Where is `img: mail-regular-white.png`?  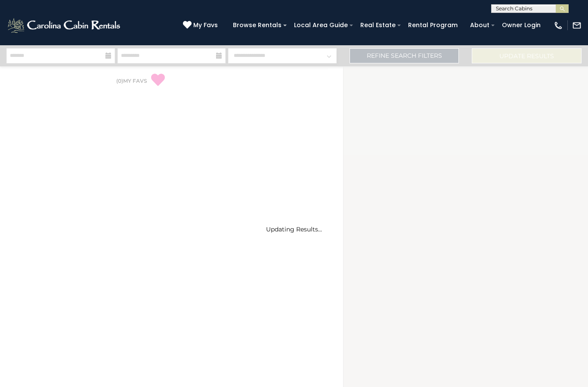
img: mail-regular-white.png is located at coordinates (577, 25).